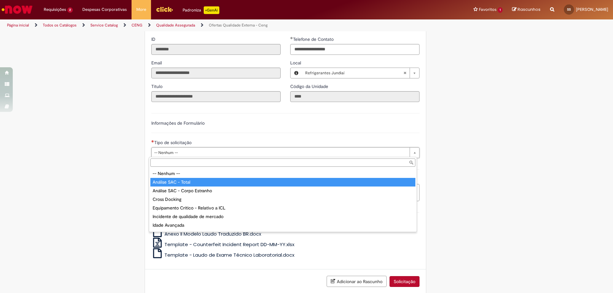  What do you see at coordinates (283, 191) in the screenshot?
I see `div: Análise SAC - Corpo Estranho` at bounding box center [283, 191].